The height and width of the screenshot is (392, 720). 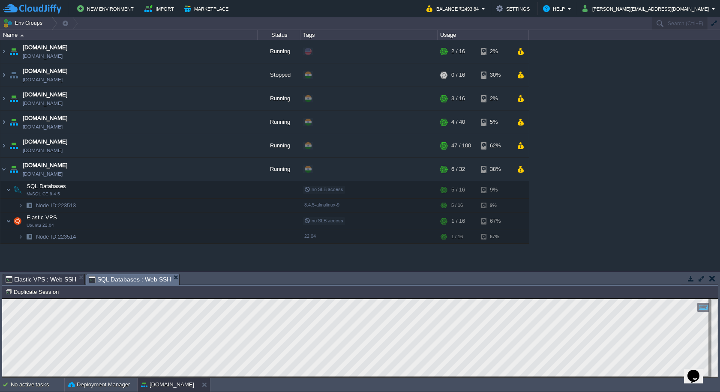 I want to click on span: Elastic VPS, so click(x=42, y=217).